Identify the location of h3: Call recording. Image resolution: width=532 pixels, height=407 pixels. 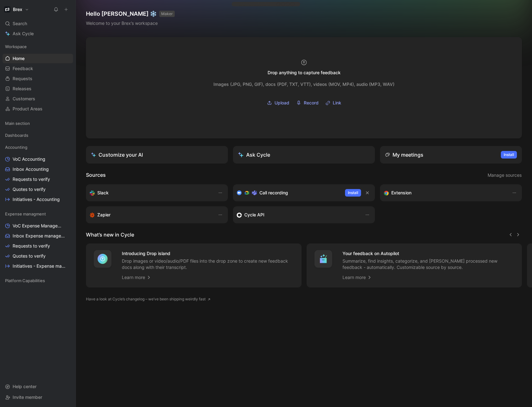
(273, 193).